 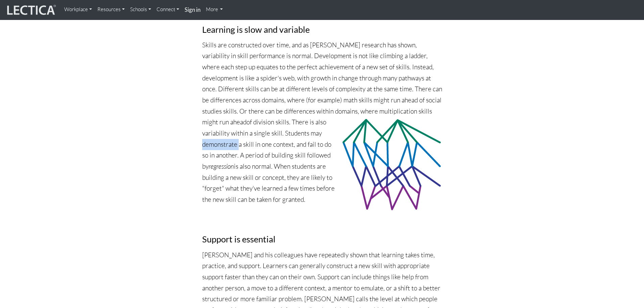 What do you see at coordinates (221, 166) in the screenshot?
I see `i: regression` at bounding box center [221, 166].